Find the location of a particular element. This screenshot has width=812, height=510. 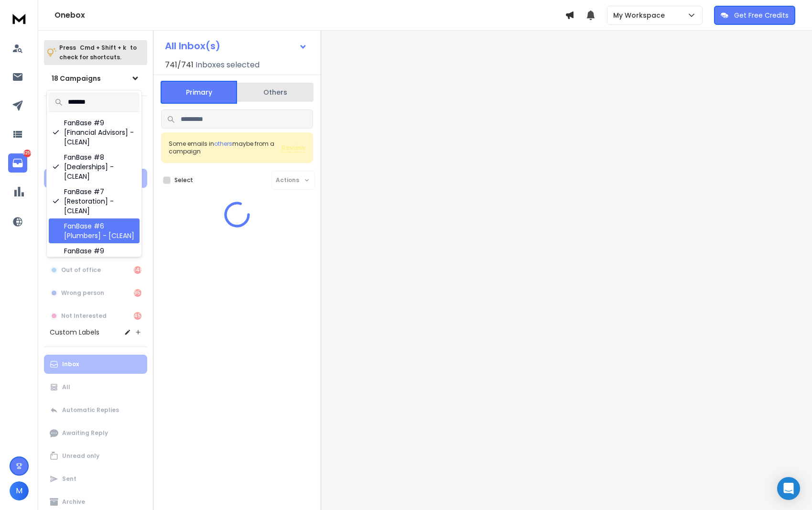

span: 741 / 741 is located at coordinates (179, 65).